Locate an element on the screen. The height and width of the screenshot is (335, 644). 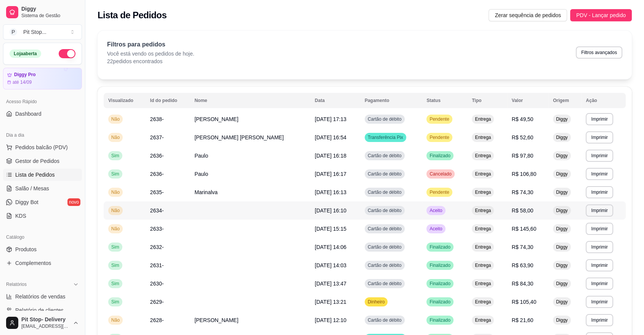
div: Catálogo is located at coordinates (42, 238).